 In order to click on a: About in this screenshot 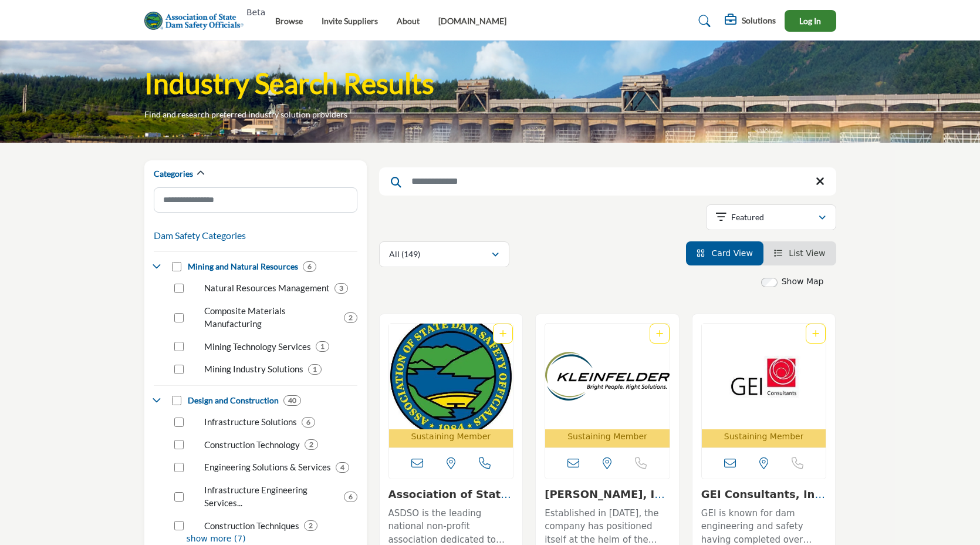, I will do `click(408, 21)`.